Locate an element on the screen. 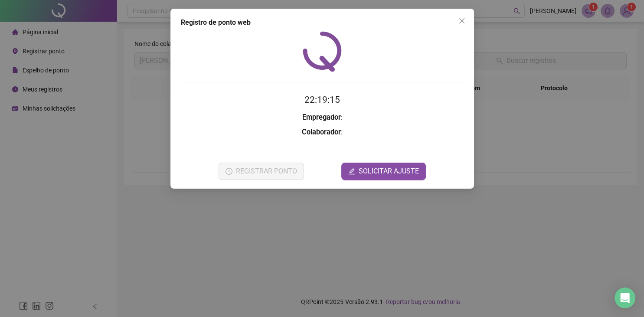  strong: Empregador is located at coordinates (321, 117).